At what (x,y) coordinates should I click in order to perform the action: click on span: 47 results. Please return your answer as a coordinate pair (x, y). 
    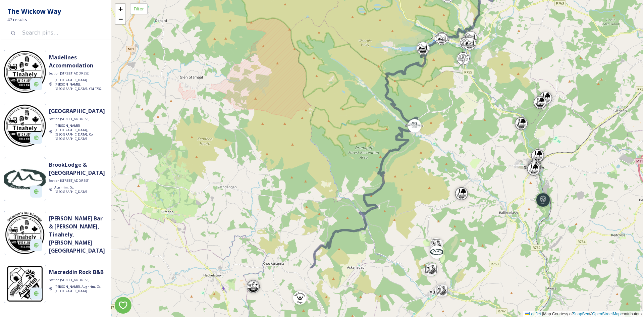
    Looking at the image, I should click on (17, 20).